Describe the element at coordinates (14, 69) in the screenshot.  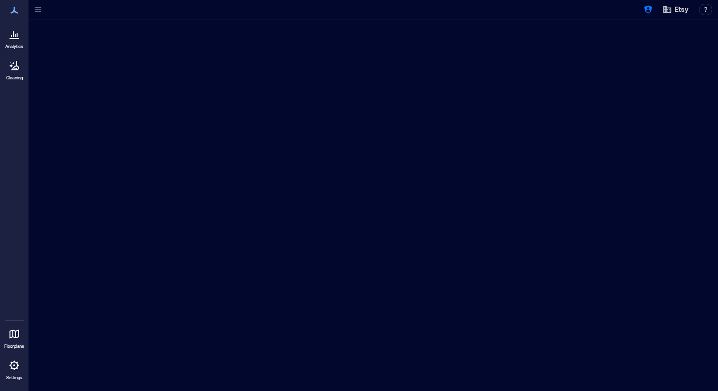
I see `a: Cleaning` at that location.